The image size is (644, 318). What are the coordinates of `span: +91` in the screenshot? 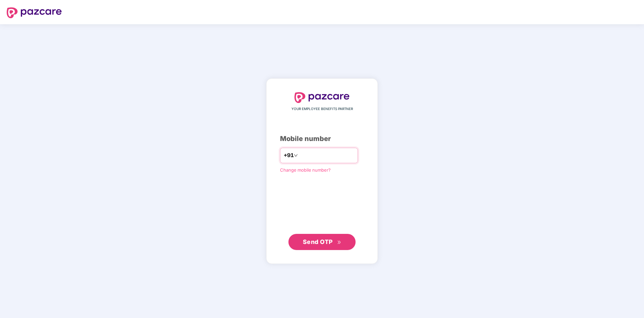 It's located at (289, 155).